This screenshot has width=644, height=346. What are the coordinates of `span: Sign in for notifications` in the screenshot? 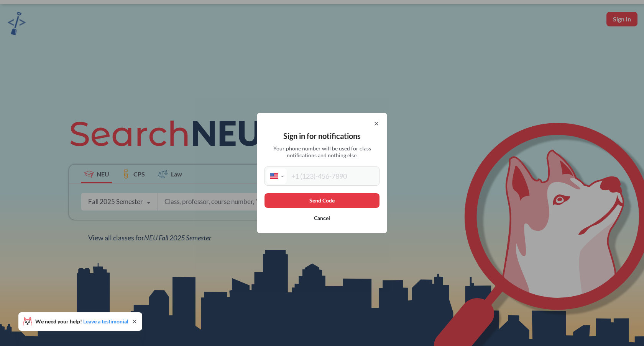 It's located at (322, 136).